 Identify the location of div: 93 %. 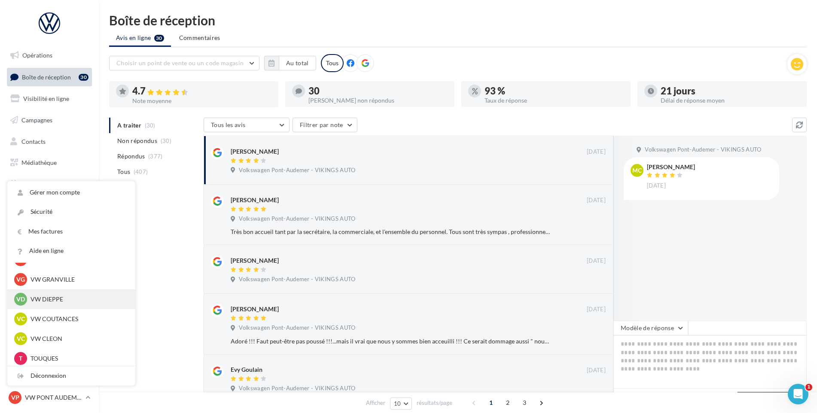
(554, 91).